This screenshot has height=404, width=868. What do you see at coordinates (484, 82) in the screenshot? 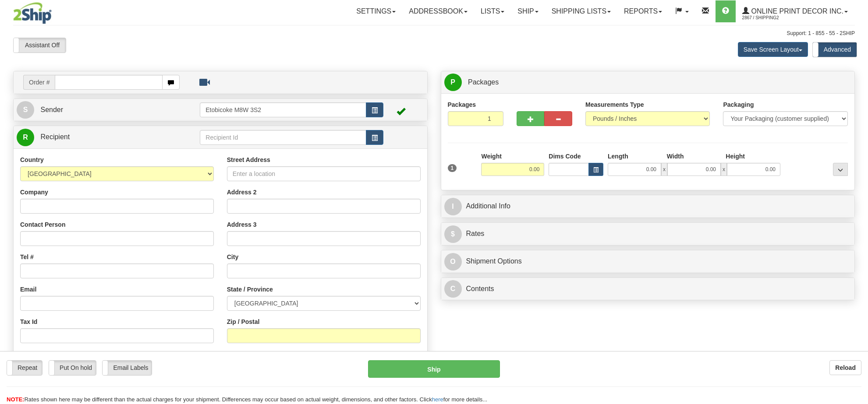
I see `span: Packages` at bounding box center [484, 82].